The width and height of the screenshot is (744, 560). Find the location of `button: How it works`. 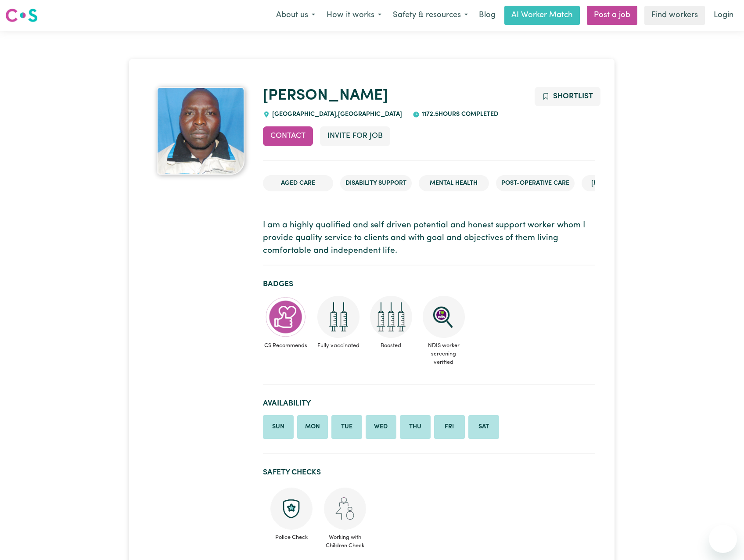

button: How it works is located at coordinates (353, 15).